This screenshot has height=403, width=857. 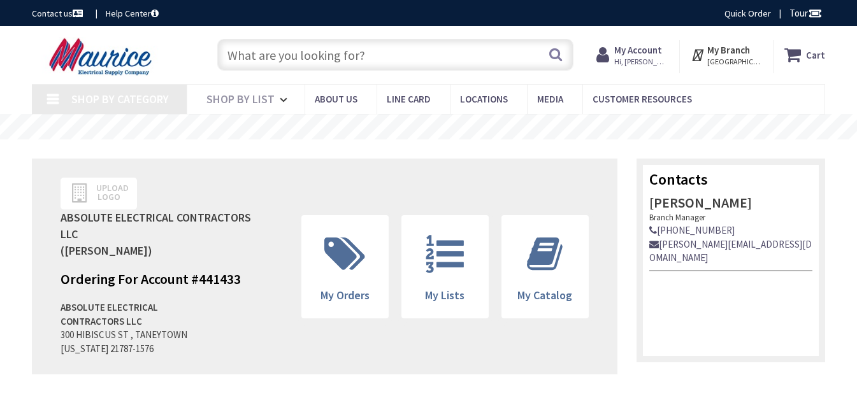 I want to click on div: ABSOLUTE ELECTRICAL CONTRACTORS LLC, so click(x=165, y=226).